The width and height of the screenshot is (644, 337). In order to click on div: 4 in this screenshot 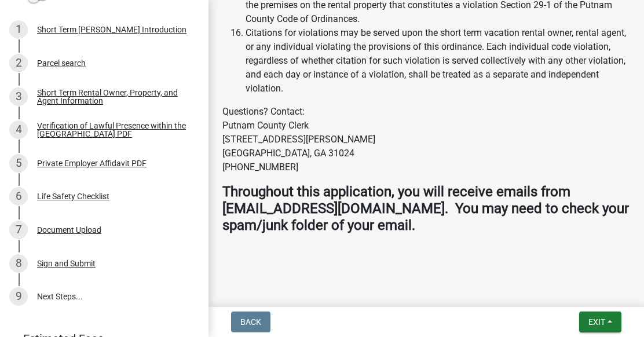, I will do `click(18, 130)`.